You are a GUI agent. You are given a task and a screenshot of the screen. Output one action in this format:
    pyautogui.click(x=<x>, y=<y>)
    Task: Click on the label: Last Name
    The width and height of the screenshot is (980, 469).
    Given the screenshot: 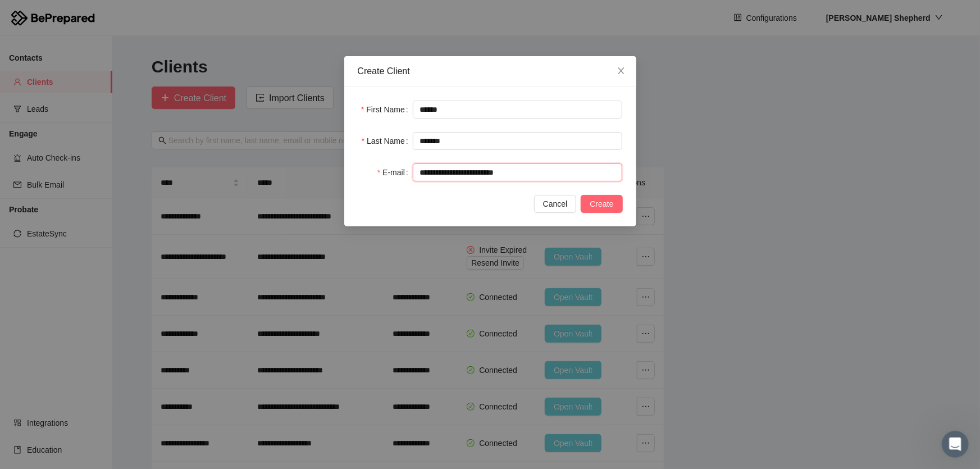 What is the action you would take?
    pyautogui.click(x=387, y=141)
    